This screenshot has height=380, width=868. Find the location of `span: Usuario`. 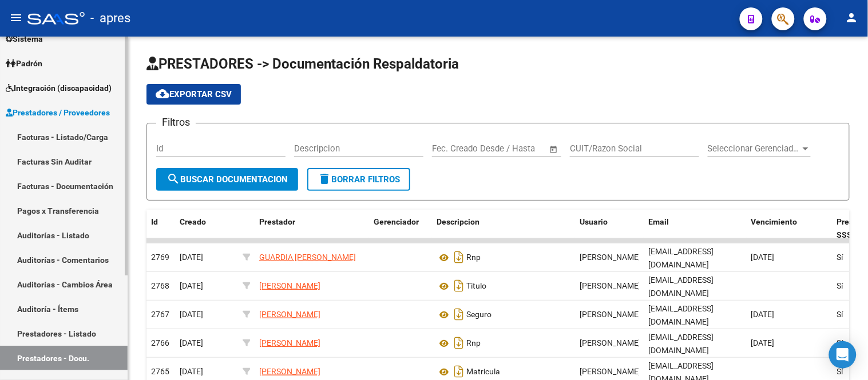

span: Usuario is located at coordinates (593, 221).